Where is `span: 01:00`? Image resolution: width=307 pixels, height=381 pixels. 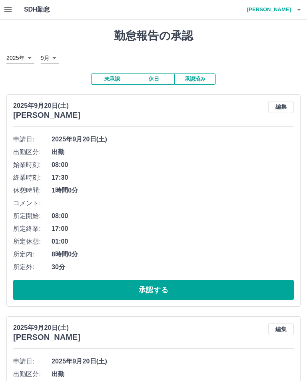
span: 01:00 is located at coordinates (173, 242).